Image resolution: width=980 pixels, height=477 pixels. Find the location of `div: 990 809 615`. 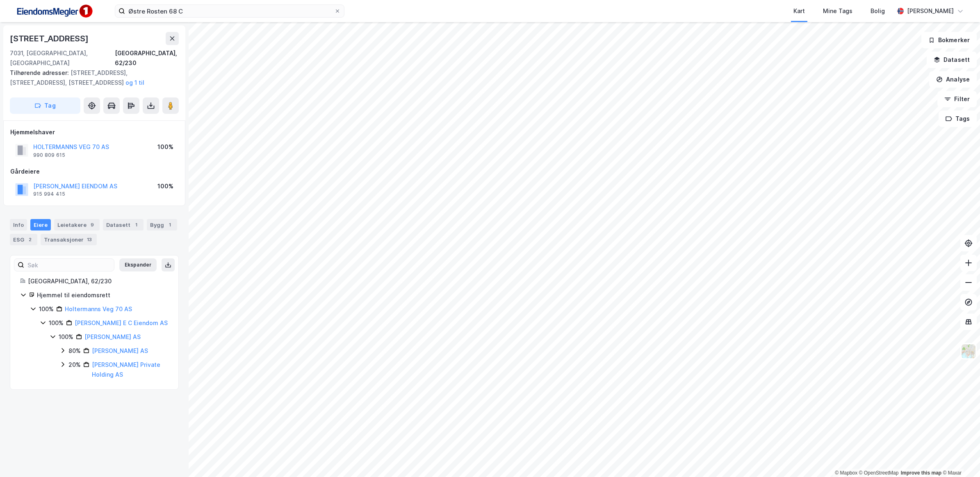

div: 990 809 615 is located at coordinates (49, 155).